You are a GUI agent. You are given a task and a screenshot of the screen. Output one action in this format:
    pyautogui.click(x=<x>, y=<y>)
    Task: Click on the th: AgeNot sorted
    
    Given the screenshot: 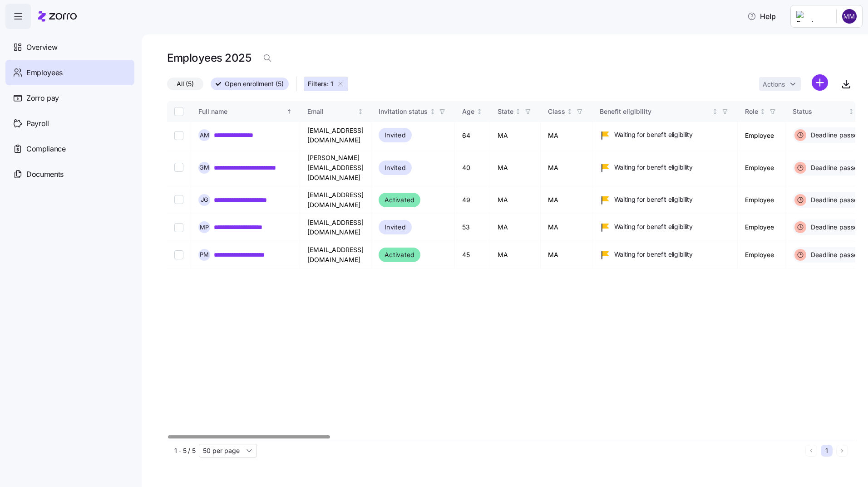 What is the action you would take?
    pyautogui.click(x=472, y=111)
    